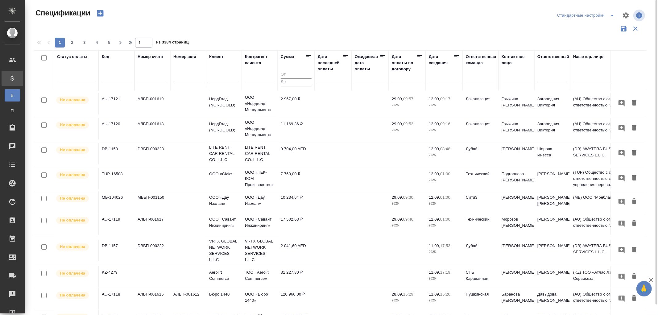 Image resolution: width=658 pixels, height=315 pixels. What do you see at coordinates (397, 294) in the screenshot?
I see `p: 28.09,` at bounding box center [397, 294].